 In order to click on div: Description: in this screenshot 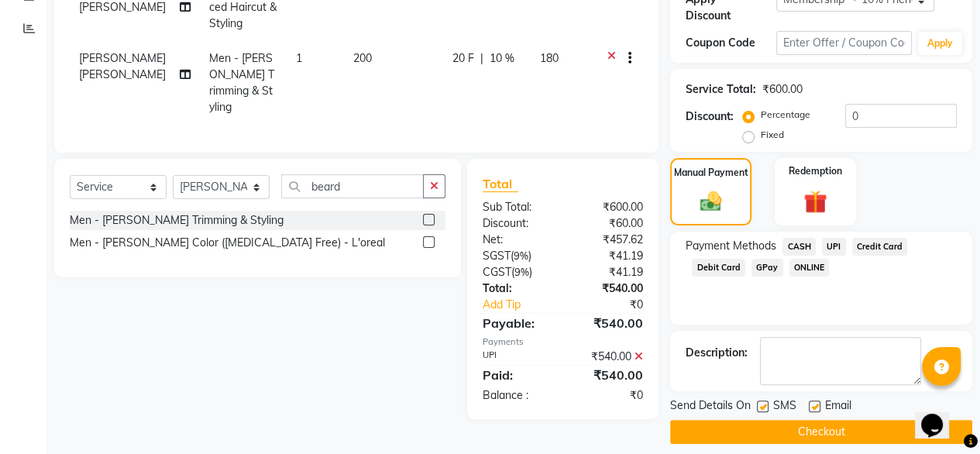, I will do `click(716, 353)`.